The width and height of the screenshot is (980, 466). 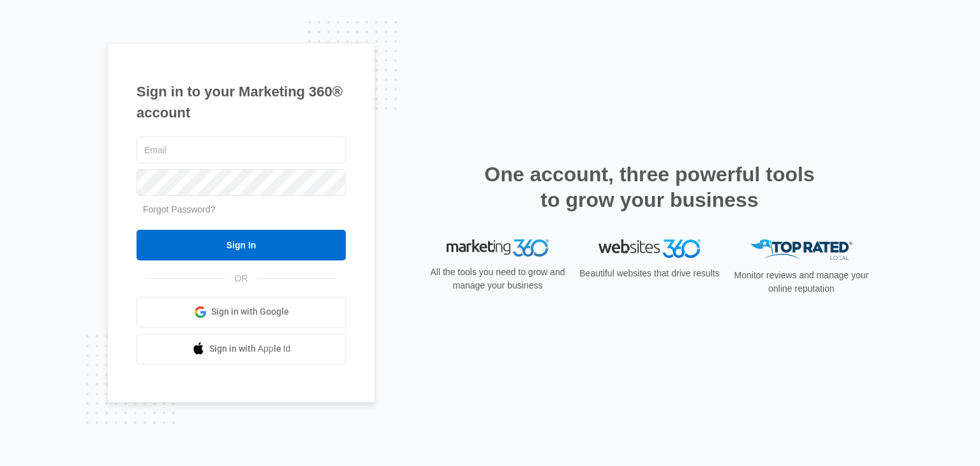 What do you see at coordinates (650, 273) in the screenshot?
I see `p: Beautiful websites that drive results` at bounding box center [650, 273].